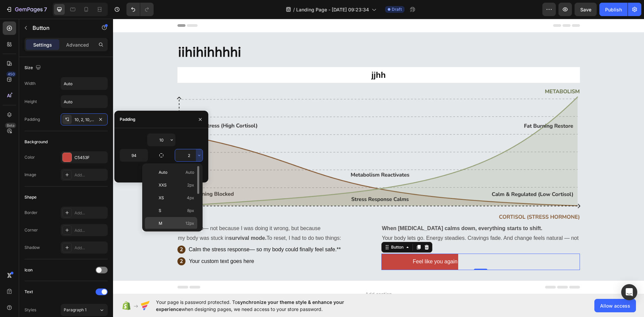 Image resolution: width=644 pixels, height=317 pixels. I want to click on span: XXS, so click(163, 185).